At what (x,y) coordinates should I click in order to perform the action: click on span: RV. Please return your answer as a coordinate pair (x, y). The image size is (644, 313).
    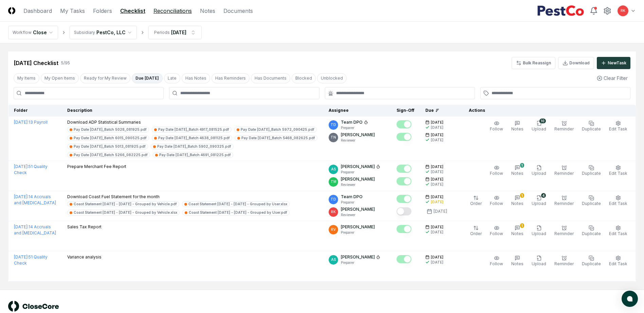
    Looking at the image, I should click on (333, 230).